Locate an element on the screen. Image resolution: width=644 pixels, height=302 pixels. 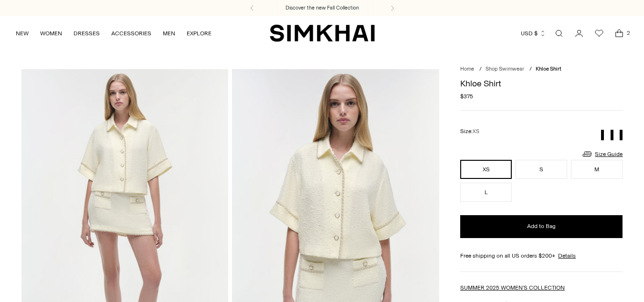
a: NEW is located at coordinates (22, 33).